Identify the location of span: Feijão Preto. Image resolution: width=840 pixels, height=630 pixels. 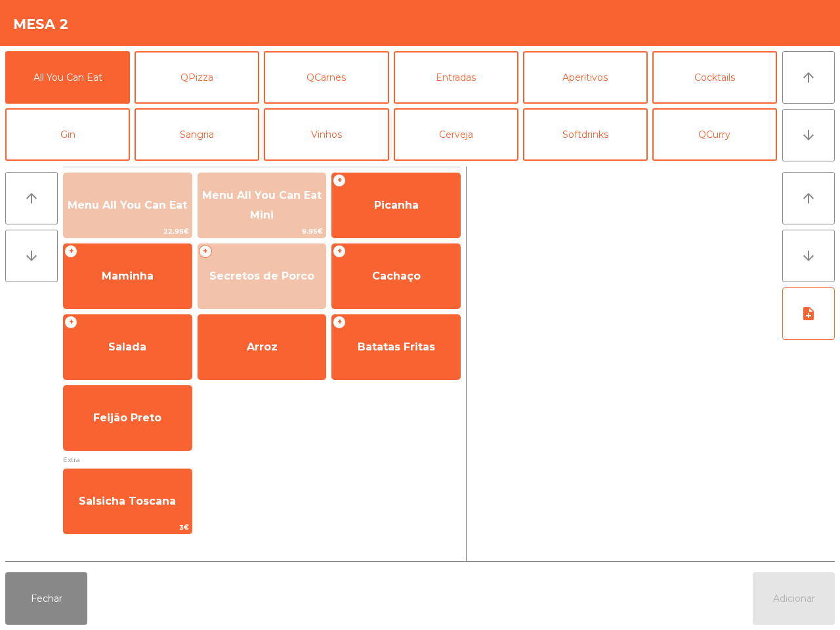
(128, 417).